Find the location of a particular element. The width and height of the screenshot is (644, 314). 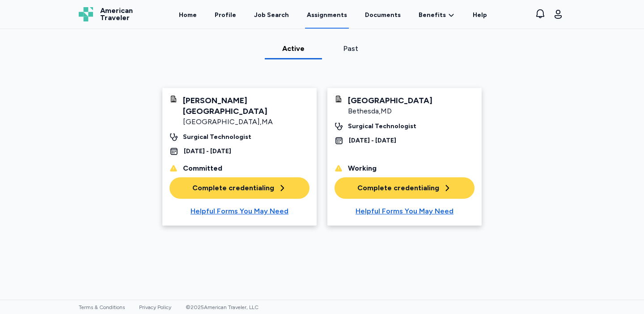

a: Assignments is located at coordinates (327, 15).